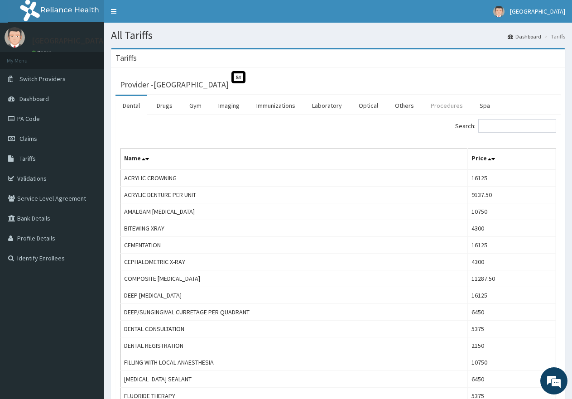  What do you see at coordinates (294, 362) in the screenshot?
I see `td: FILLING WITH LOCAL ANAESTHESIA` at bounding box center [294, 362].